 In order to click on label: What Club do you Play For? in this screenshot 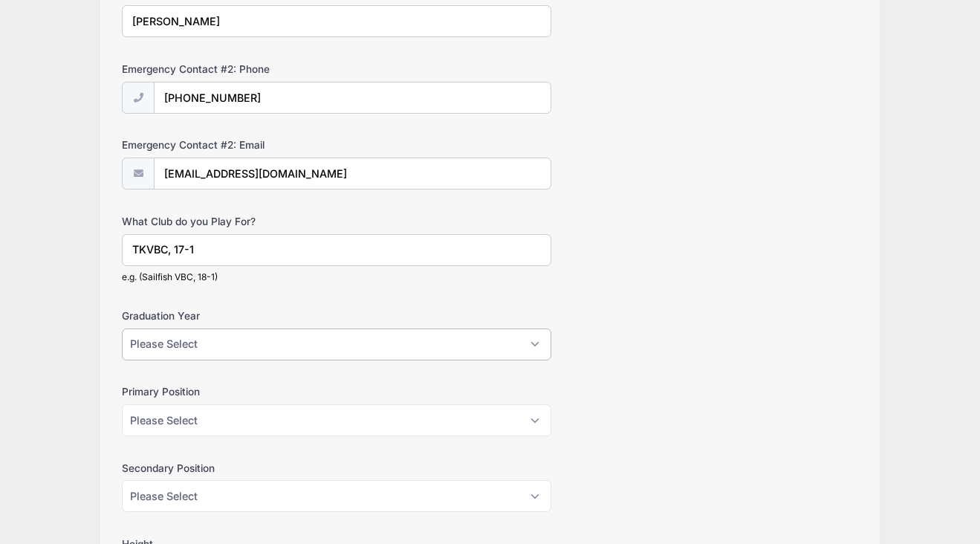, I will do `click(245, 222)`.